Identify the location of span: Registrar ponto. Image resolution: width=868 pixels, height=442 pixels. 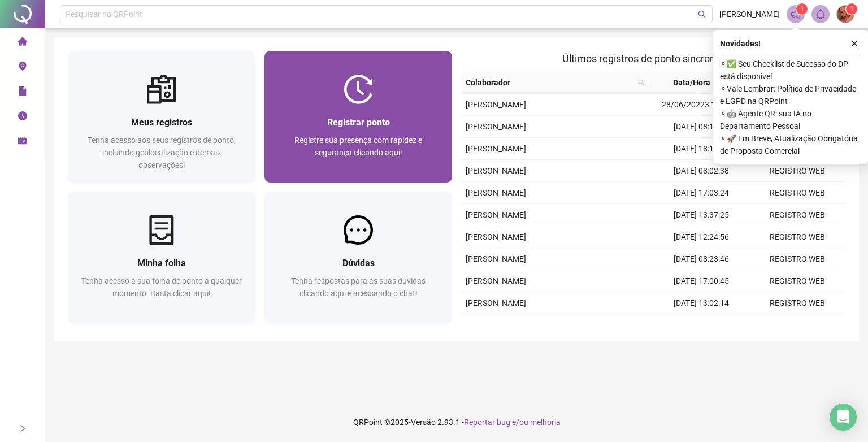
(358, 122).